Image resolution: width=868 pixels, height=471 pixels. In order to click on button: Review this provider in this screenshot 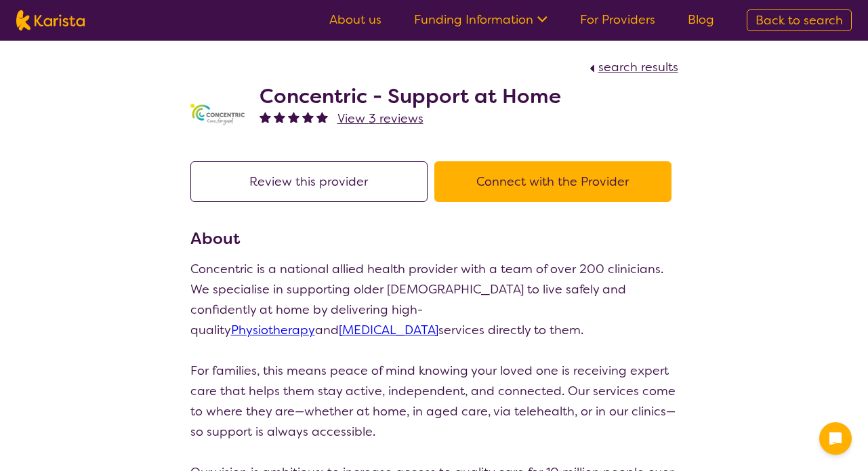, I will do `click(309, 182)`.